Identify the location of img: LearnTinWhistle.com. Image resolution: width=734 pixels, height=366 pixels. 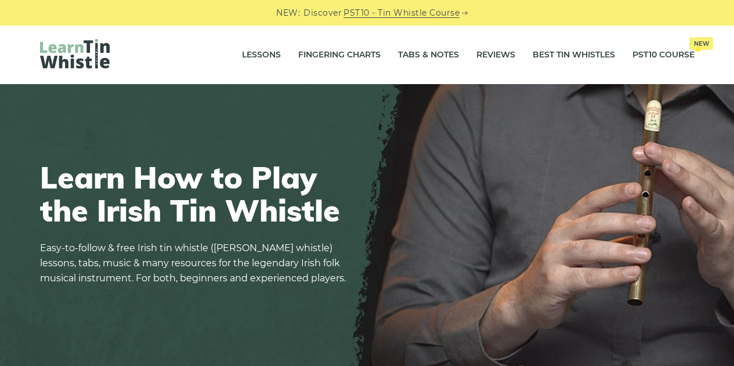
(75, 53).